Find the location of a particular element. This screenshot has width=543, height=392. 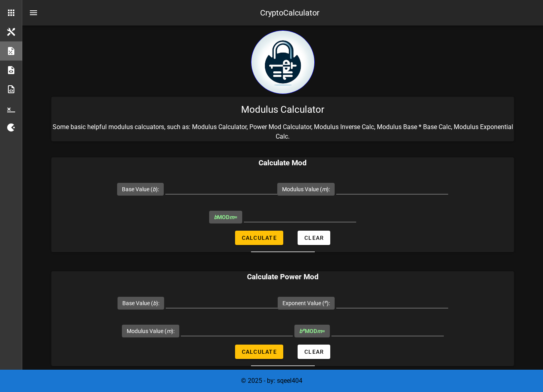

label: Exponent Value ( ): is located at coordinates (306, 303).